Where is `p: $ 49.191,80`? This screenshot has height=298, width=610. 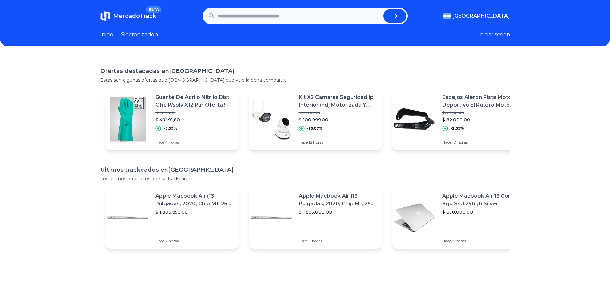
p: $ 49.191,80 is located at coordinates (194, 120).